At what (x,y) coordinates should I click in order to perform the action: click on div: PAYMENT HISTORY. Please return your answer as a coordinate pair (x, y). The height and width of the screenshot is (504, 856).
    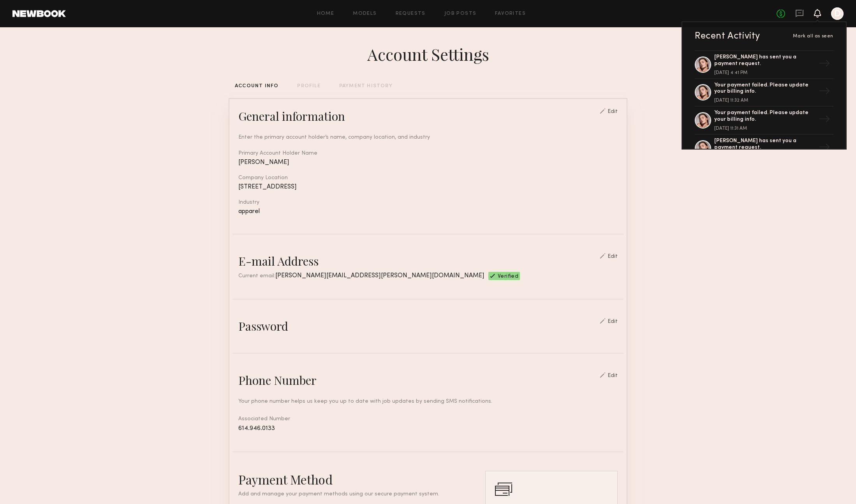
    Looking at the image, I should click on (366, 86).